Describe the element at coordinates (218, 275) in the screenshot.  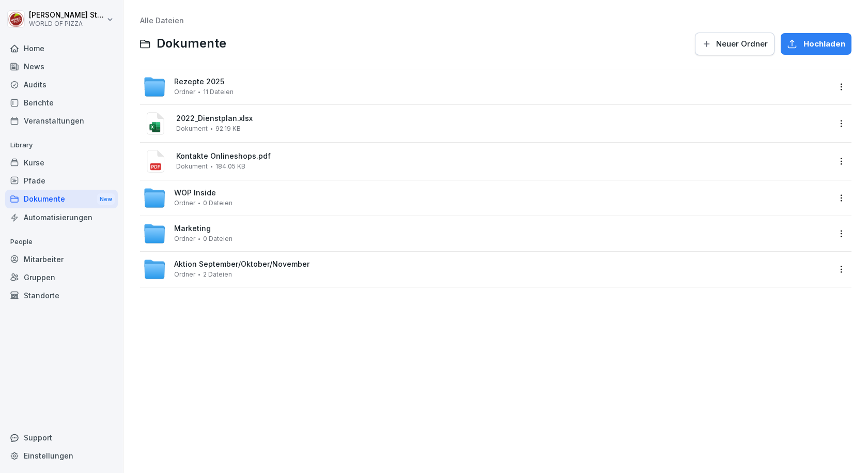
I see `span: 2 Dateien` at that location.